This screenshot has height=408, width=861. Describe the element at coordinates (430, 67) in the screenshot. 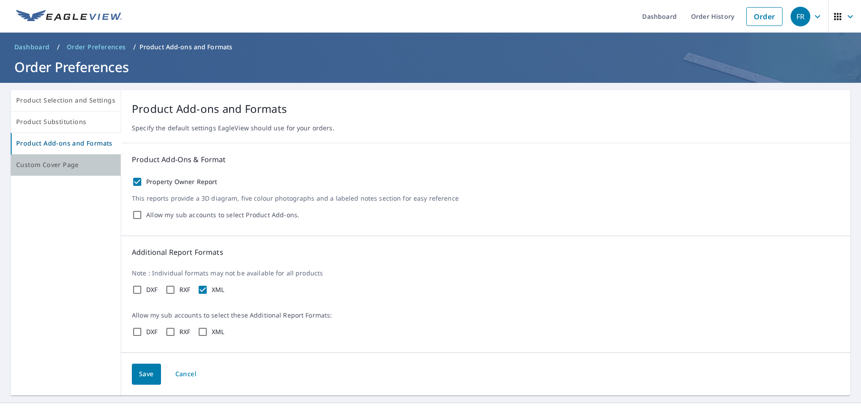

I see `h1: Order Preferences` at that location.